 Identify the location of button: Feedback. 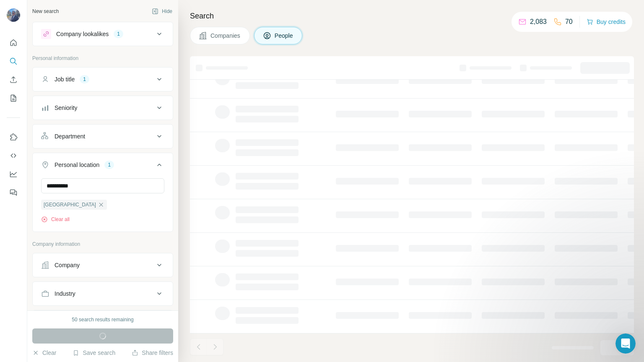
(13, 193).